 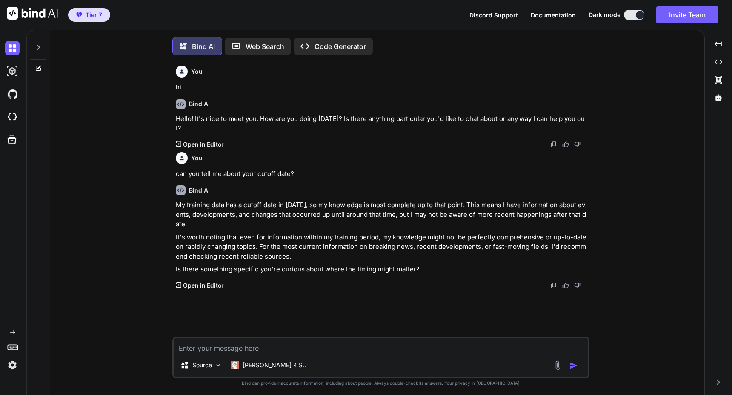 I want to click on span: Discord Support, so click(x=494, y=15).